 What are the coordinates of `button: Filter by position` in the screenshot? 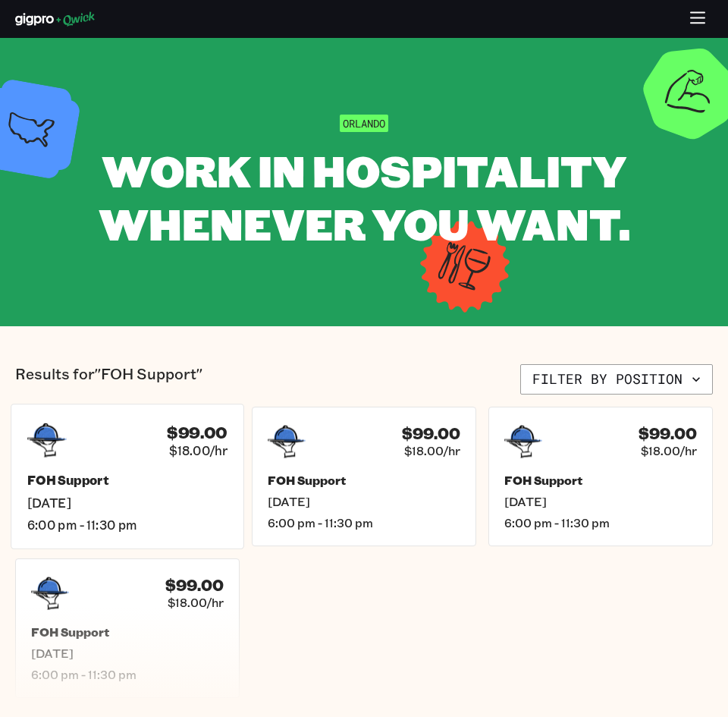 It's located at (617, 379).